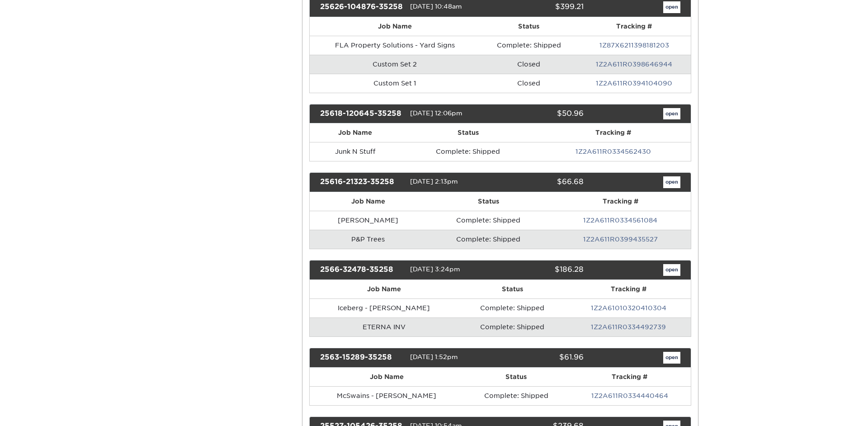 This screenshot has width=868, height=426. I want to click on td: FLA Property Solutions - Yard Signs, so click(395, 46).